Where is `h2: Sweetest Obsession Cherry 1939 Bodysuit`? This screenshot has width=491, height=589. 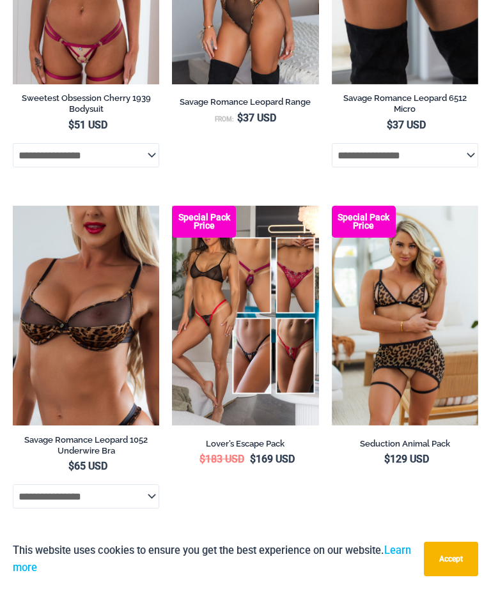
h2: Sweetest Obsession Cherry 1939 Bodysuit is located at coordinates (86, 104).